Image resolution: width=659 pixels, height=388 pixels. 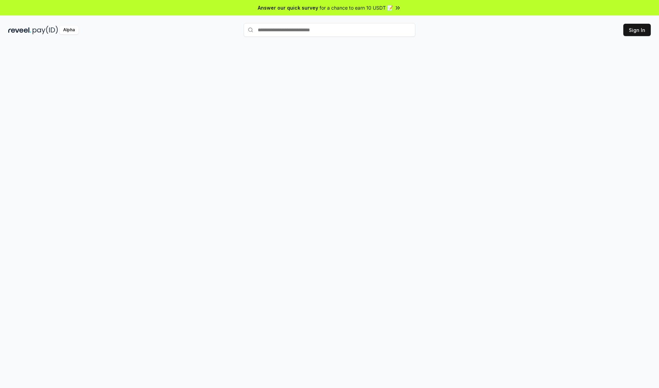 What do you see at coordinates (637, 30) in the screenshot?
I see `button: Sign In` at bounding box center [637, 30].